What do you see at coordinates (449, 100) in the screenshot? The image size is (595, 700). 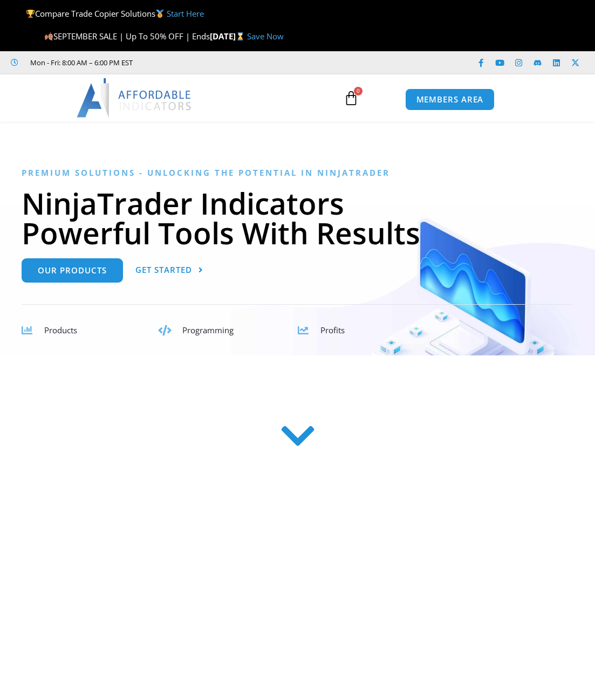 I see `a: MEMBERS AREA` at bounding box center [449, 100].